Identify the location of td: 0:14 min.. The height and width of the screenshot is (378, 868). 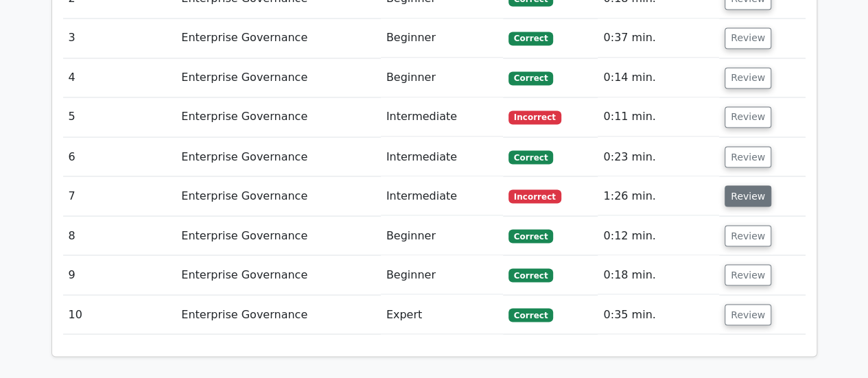
(658, 78).